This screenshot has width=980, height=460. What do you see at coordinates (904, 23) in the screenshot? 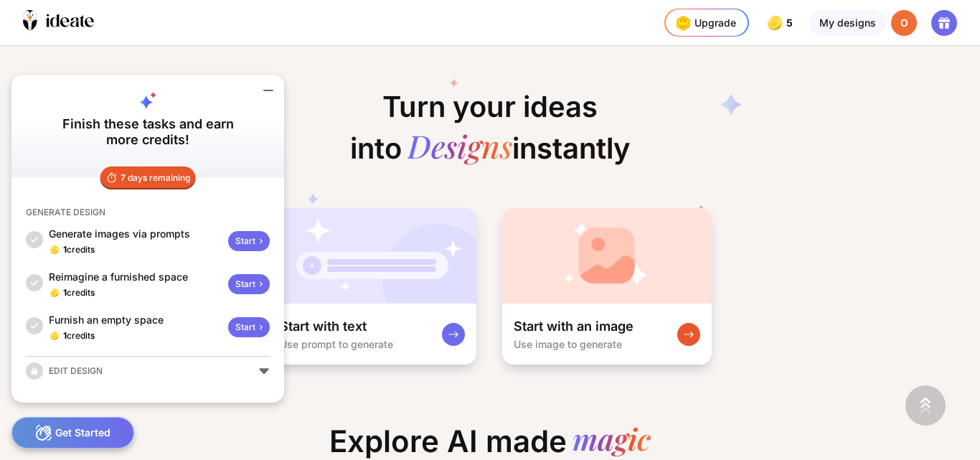
I see `div: O` at bounding box center [904, 23].